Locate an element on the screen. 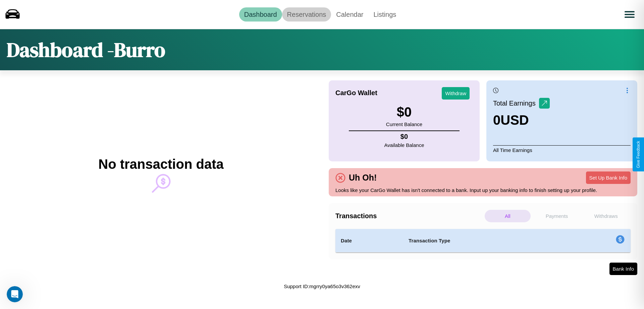 Image resolution: width=644 pixels, height=309 pixels. h1: Dashboard - Burro is located at coordinates (86, 50).